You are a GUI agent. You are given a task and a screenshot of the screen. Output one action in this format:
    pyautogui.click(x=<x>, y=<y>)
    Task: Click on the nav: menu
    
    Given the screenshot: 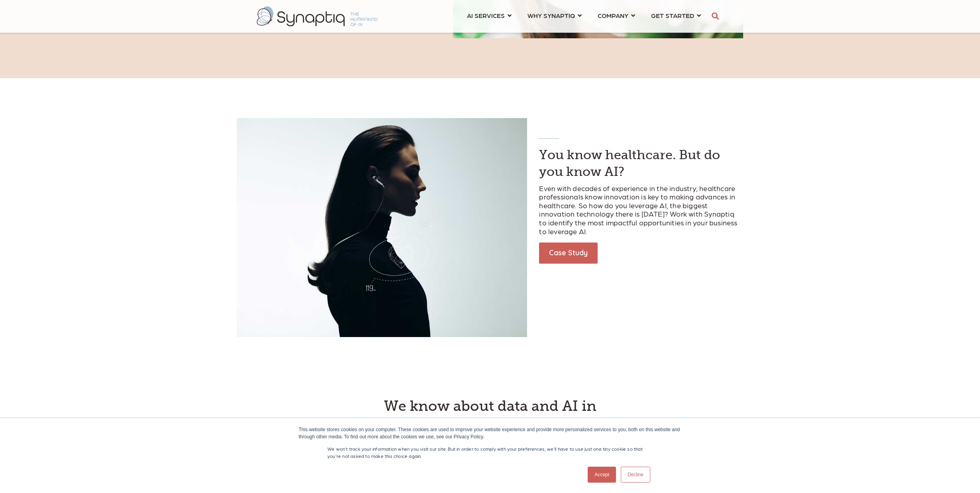 What is the action you would take?
    pyautogui.click(x=584, y=16)
    